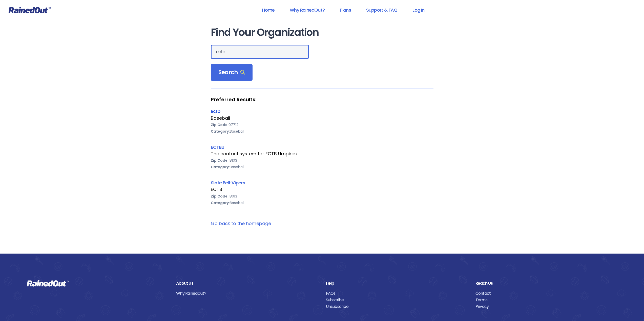 The height and width of the screenshot is (321, 644). I want to click on a: Log In, so click(418, 10).